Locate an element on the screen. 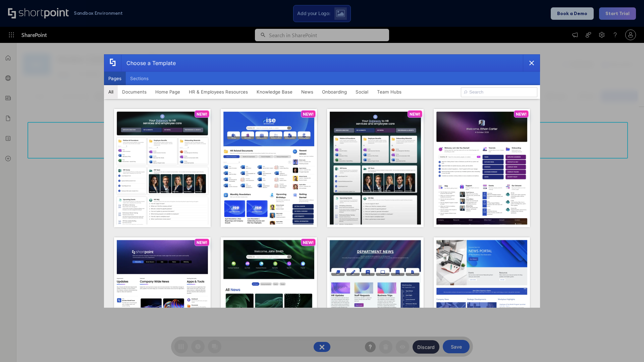 The width and height of the screenshot is (644, 362). button: Pages is located at coordinates (115, 78).